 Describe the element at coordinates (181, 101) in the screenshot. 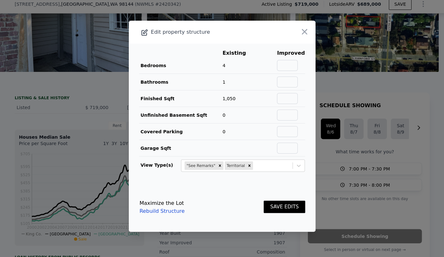

I see `td: Finished Sqft` at that location.